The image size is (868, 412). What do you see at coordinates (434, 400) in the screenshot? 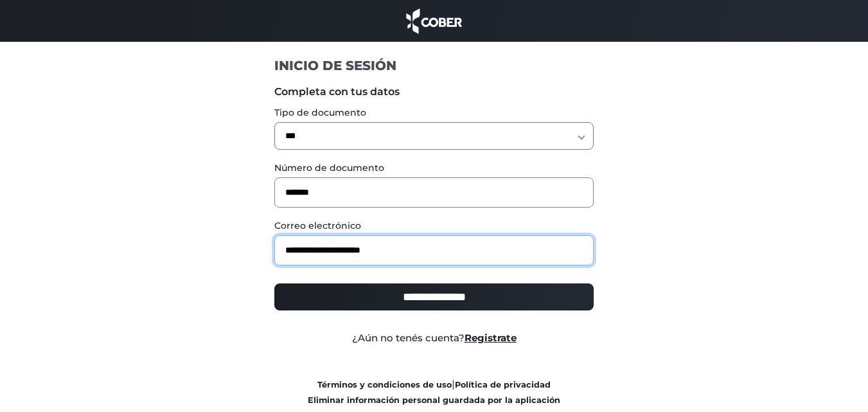
I see `a: Eliminar información personal guardada por la aplicación` at bounding box center [434, 400].